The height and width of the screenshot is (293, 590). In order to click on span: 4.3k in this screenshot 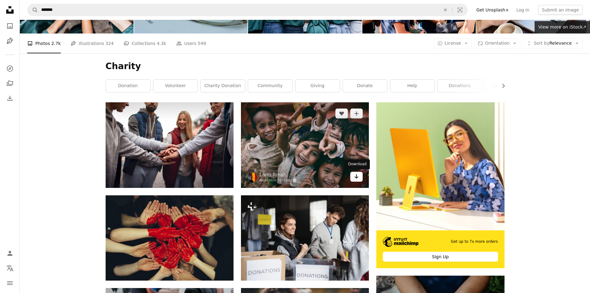, I will do `click(161, 43)`.